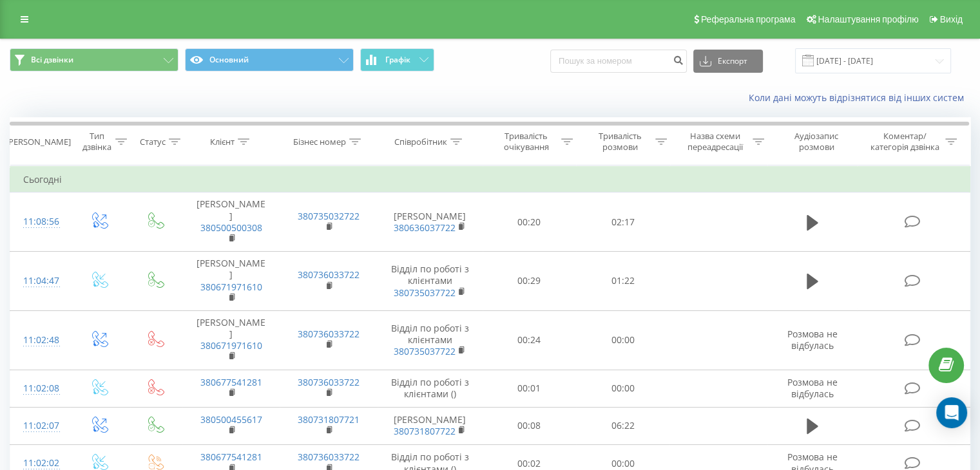 Image resolution: width=980 pixels, height=470 pixels. What do you see at coordinates (728, 61) in the screenshot?
I see `button: Експорт` at bounding box center [728, 61].